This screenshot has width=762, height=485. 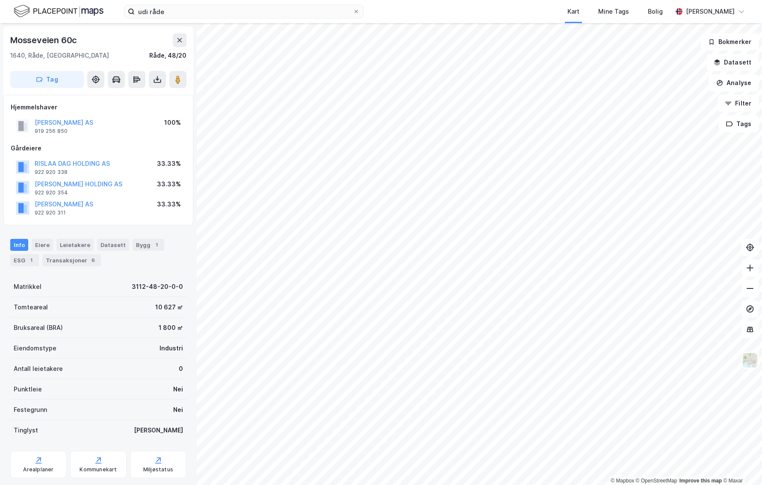 What do you see at coordinates (47, 80) in the screenshot?
I see `button: Tag` at bounding box center [47, 80].